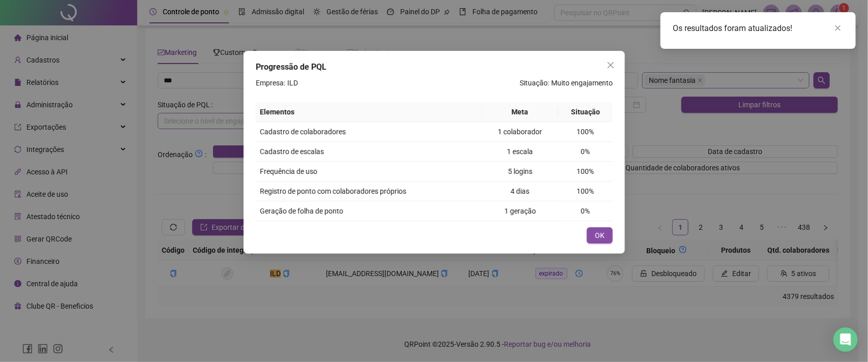  I want to click on td: Cadastro de escalas, so click(369, 152).